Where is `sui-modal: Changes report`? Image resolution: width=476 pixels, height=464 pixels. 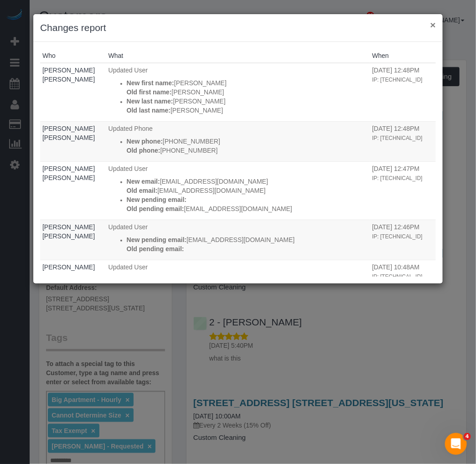 sui-modal: Changes report is located at coordinates (238, 149).